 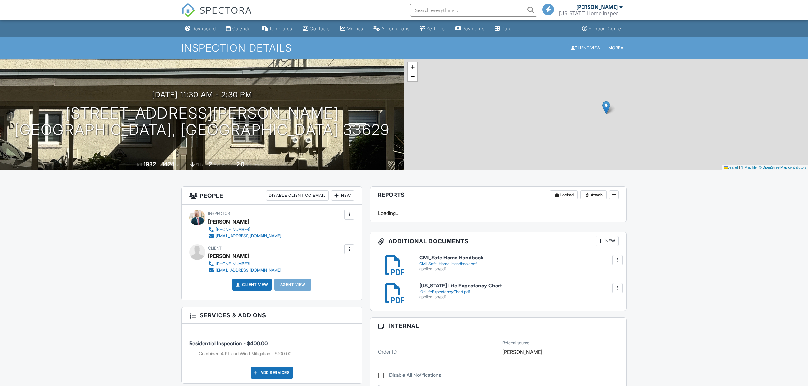 What do you see at coordinates (586, 48) in the screenshot?
I see `div: Client View` at bounding box center [586, 48].